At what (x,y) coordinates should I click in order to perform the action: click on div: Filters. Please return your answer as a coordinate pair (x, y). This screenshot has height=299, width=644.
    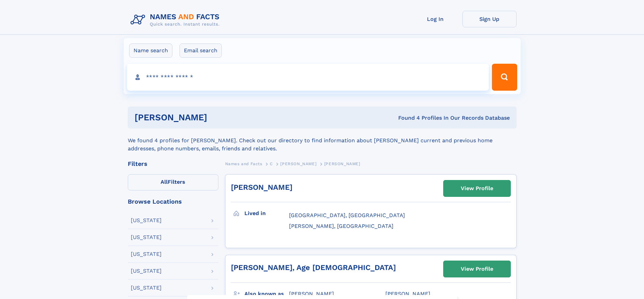
    Looking at the image, I should click on (173, 164).